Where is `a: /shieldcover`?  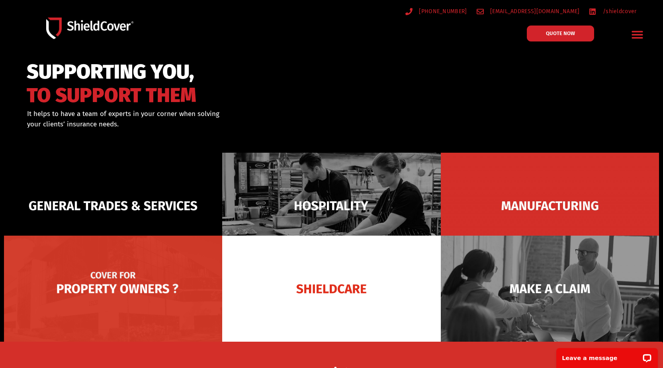
a: /shieldcover is located at coordinates (613, 11).